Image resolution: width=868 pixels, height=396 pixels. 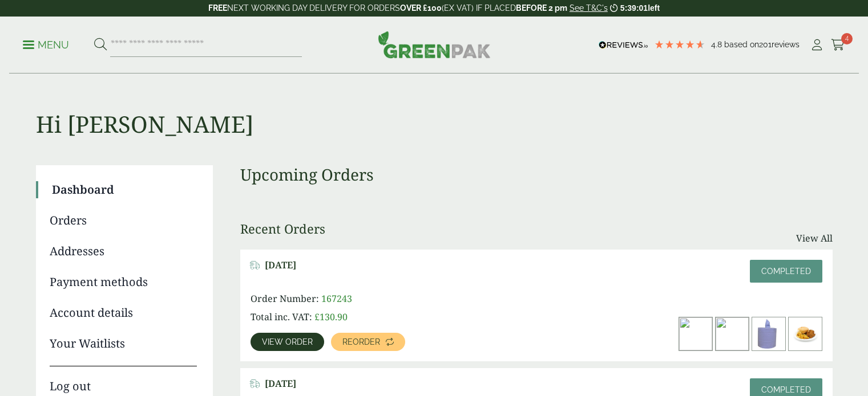 I want to click on img: 7inch-Paper-Plate-300x300.jpg, so click(x=732, y=334).